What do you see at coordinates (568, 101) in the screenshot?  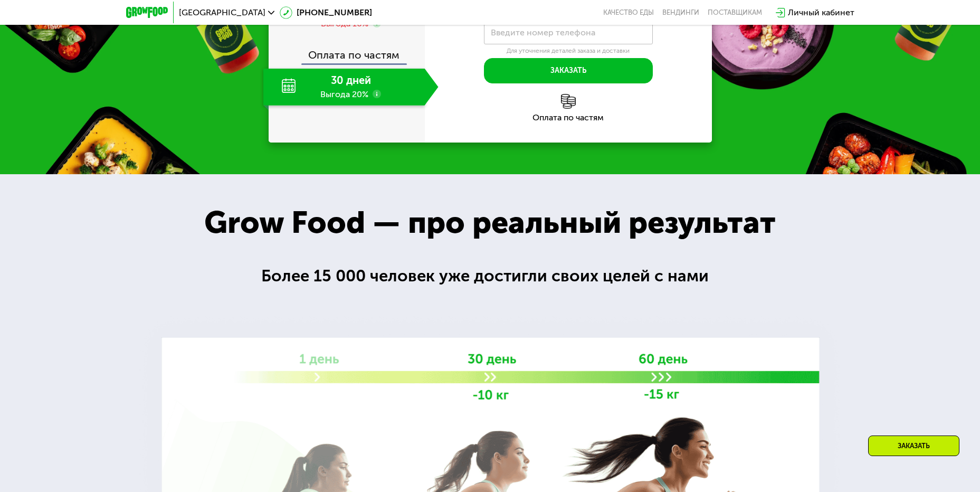 I see `img: l6xcnZfty9opOoJh.png` at bounding box center [568, 101].